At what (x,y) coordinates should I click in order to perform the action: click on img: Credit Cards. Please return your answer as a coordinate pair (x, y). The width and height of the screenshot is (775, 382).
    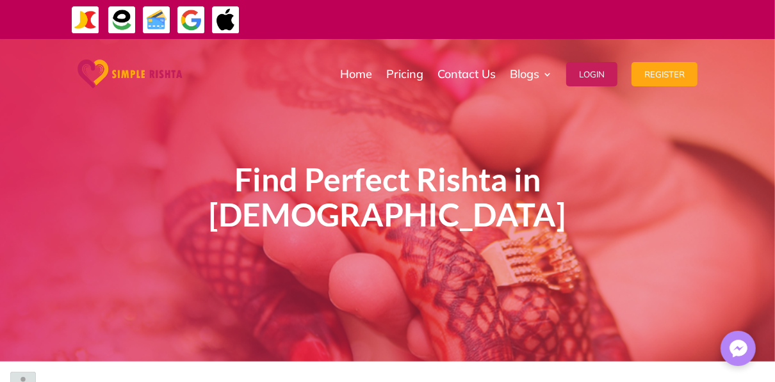
    Looking at the image, I should click on (156, 20).